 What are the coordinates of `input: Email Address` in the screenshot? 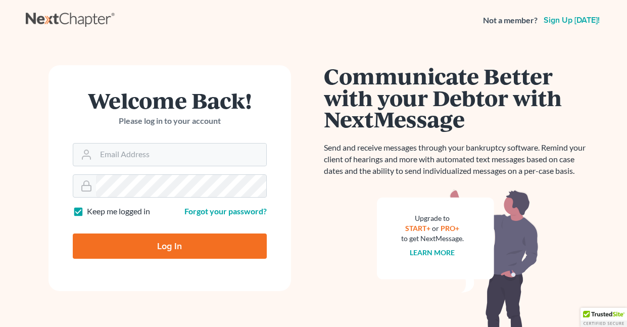 It's located at (181, 155).